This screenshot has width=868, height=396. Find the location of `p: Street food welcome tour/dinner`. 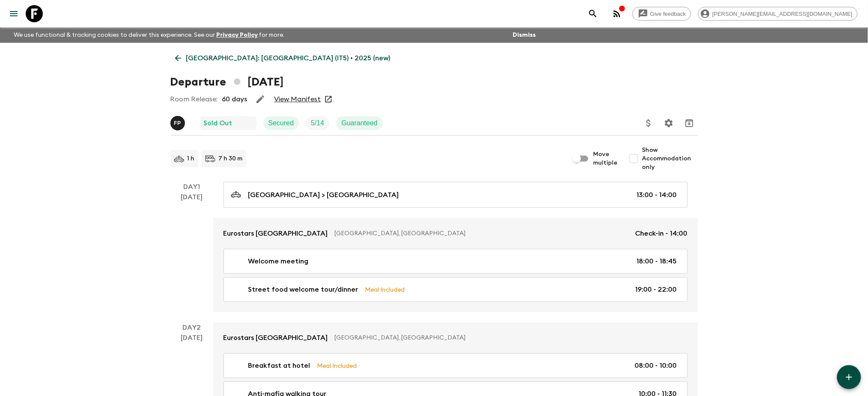

p: Street food welcome tour/dinner is located at coordinates (303, 290).